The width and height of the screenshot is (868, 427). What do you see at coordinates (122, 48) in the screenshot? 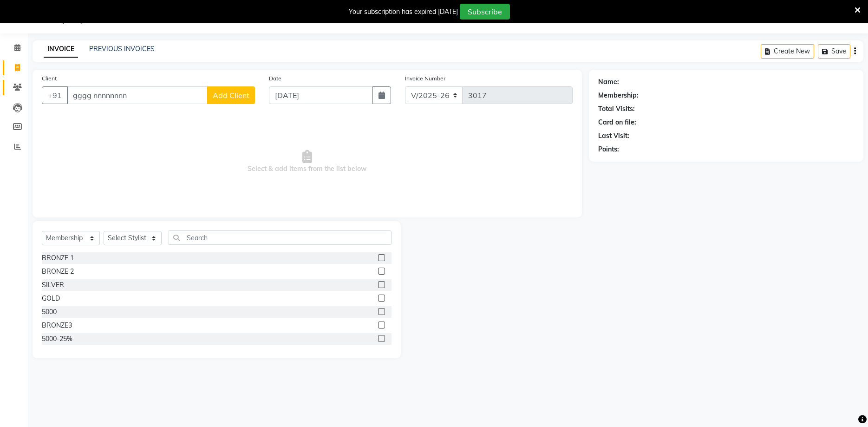
I see `a: PREVIOUS INVOICES` at bounding box center [122, 48].